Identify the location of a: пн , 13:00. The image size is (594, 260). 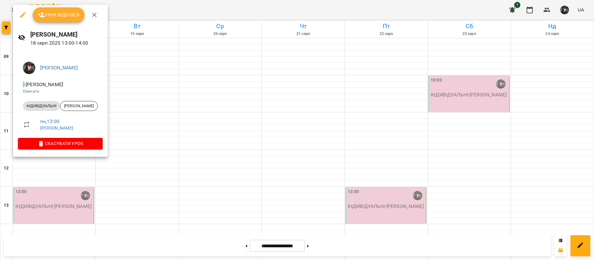
(50, 121).